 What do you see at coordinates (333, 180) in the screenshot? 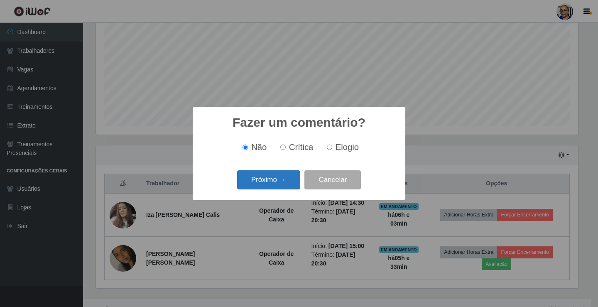
I see `button: Cancelar` at bounding box center [333, 180].